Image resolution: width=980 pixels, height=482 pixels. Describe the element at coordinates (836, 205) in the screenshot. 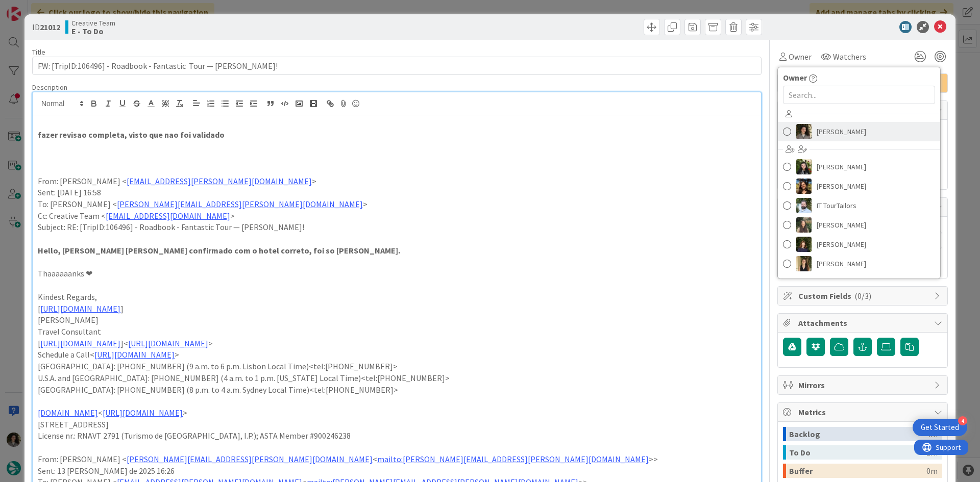

I see `span: IT TourTailors` at that location.